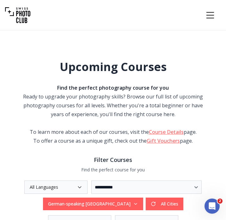  What do you see at coordinates (163, 141) in the screenshot?
I see `a: Gift Vouchers` at bounding box center [163, 141].